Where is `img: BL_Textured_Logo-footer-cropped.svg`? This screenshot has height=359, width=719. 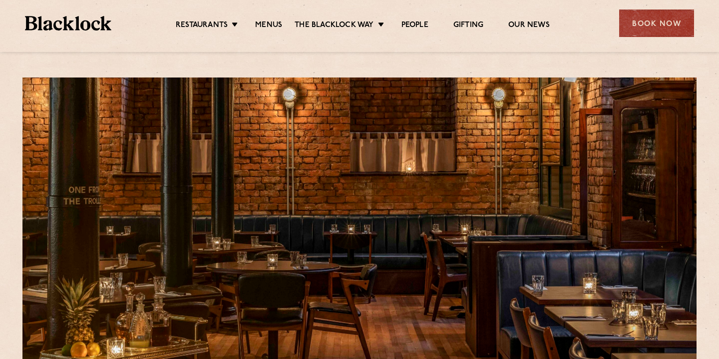 img: BL_Textured_Logo-footer-cropped.svg is located at coordinates (68, 23).